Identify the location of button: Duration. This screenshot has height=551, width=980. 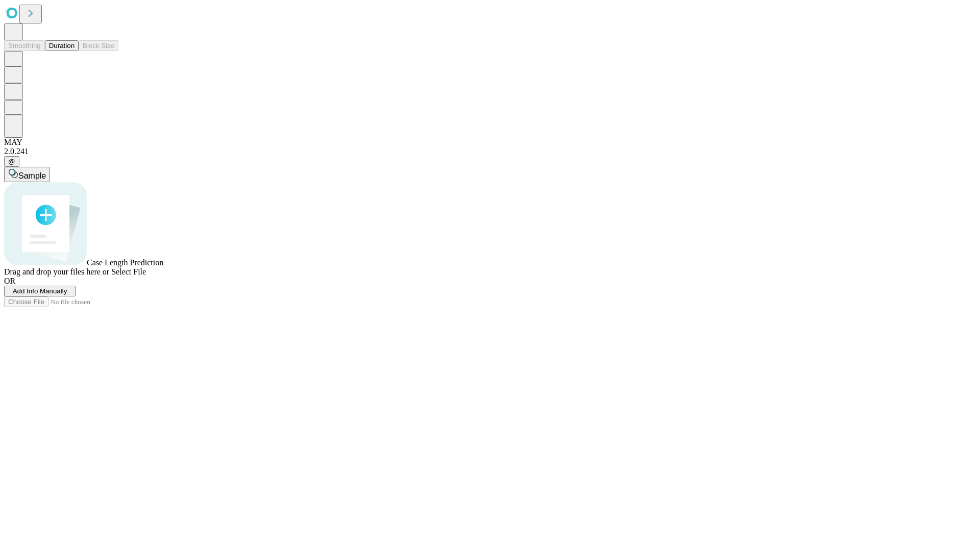
(62, 45).